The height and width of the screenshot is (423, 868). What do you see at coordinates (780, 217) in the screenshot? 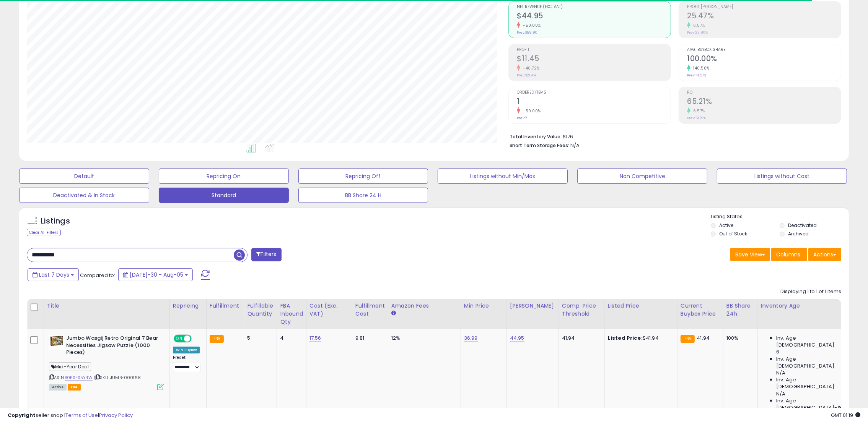
I see `p: Listing States:` at bounding box center [780, 217].